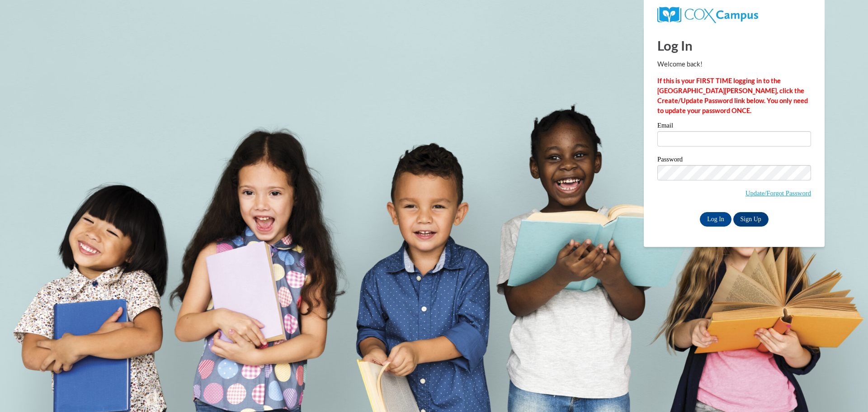 The height and width of the screenshot is (412, 868). I want to click on p: Welcome back!, so click(734, 64).